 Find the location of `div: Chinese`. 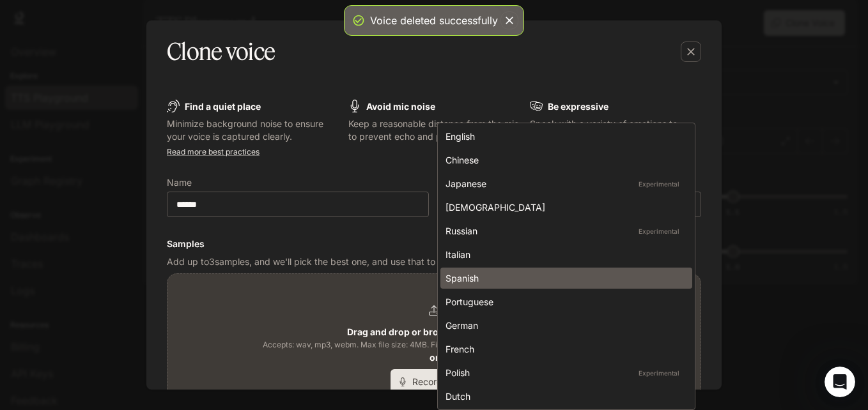

div: Chinese is located at coordinates (564, 160).